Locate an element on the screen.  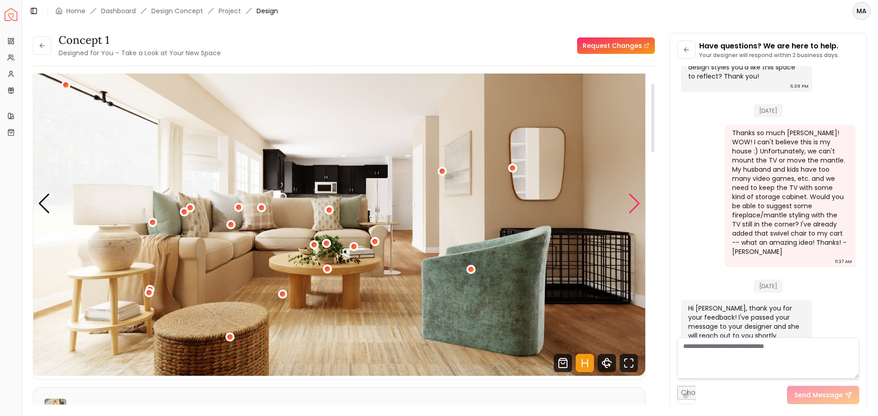
svg: Hotspots Toggle is located at coordinates (585, 363).